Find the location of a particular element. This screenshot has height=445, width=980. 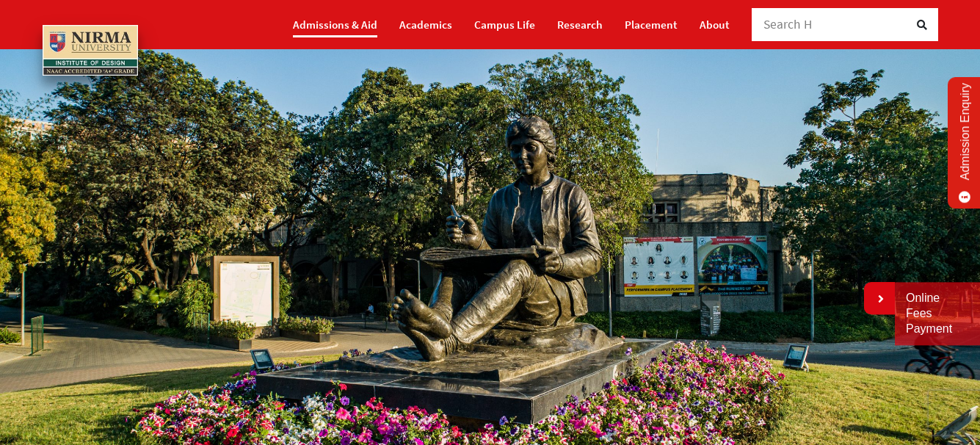

a: About is located at coordinates (714, 25).